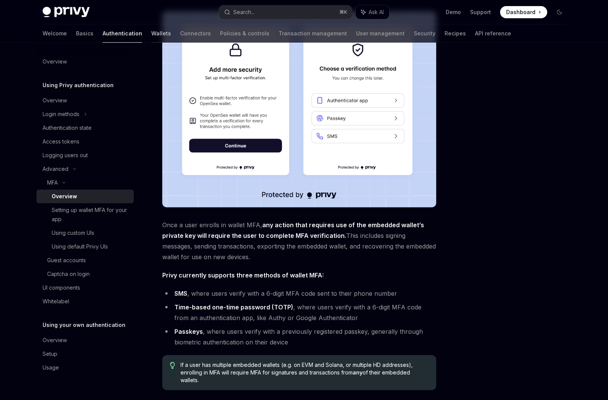 Image resolution: width=608 pixels, height=400 pixels. Describe the element at coordinates (56, 169) in the screenshot. I see `div: Advanced` at that location.